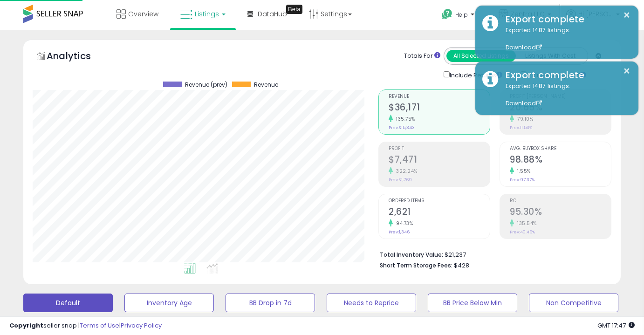 The width and height of the screenshot is (644, 335). What do you see at coordinates (371, 303) in the screenshot?
I see `button: Needs to Reprice` at bounding box center [371, 303].